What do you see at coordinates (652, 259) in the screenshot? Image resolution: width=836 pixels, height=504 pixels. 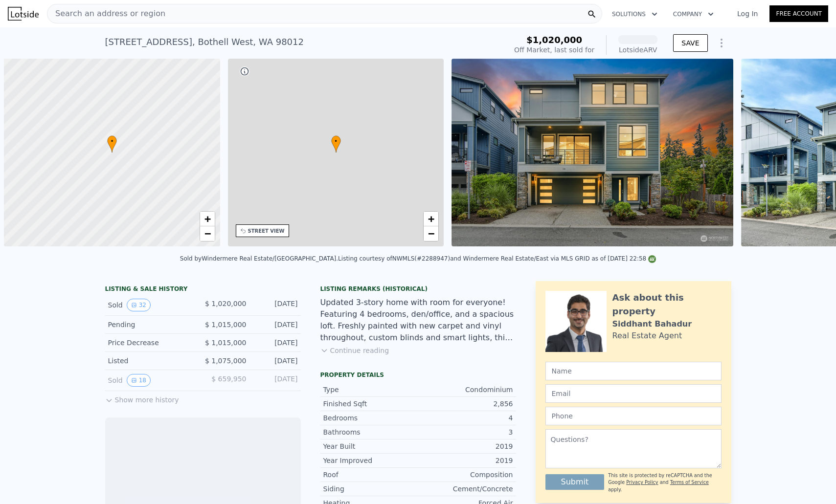 I see `img: NWMLS Logo` at bounding box center [652, 259].